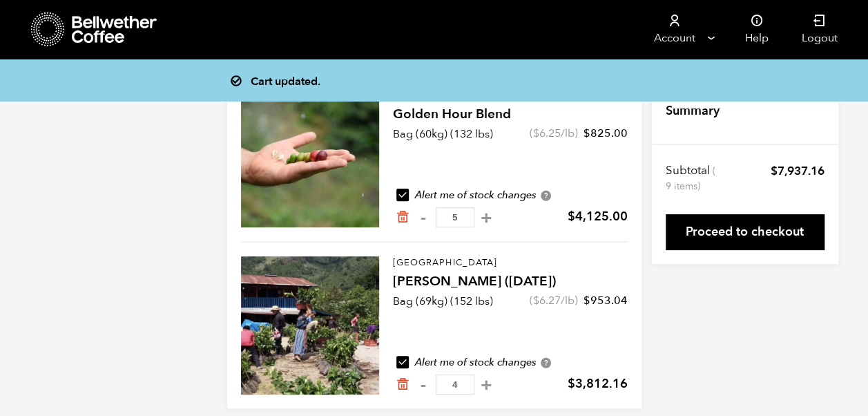 This screenshot has width=868, height=416. Describe the element at coordinates (444, 80) in the screenshot. I see `div: Cart updated.` at that location.